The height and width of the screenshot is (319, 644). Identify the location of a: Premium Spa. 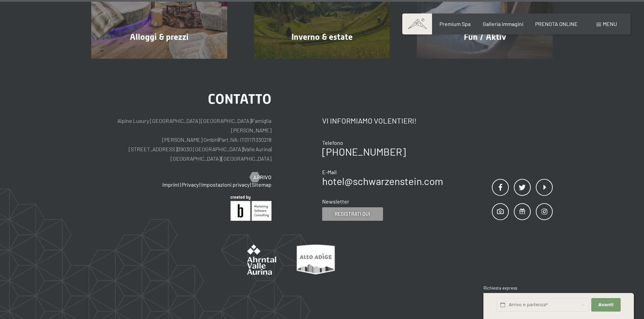
(455, 24).